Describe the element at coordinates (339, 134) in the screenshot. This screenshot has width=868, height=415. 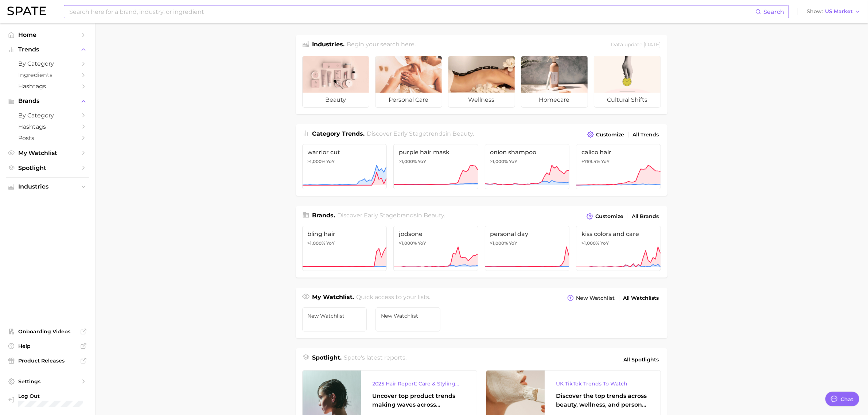
I see `span: Category Trends .` at that location.